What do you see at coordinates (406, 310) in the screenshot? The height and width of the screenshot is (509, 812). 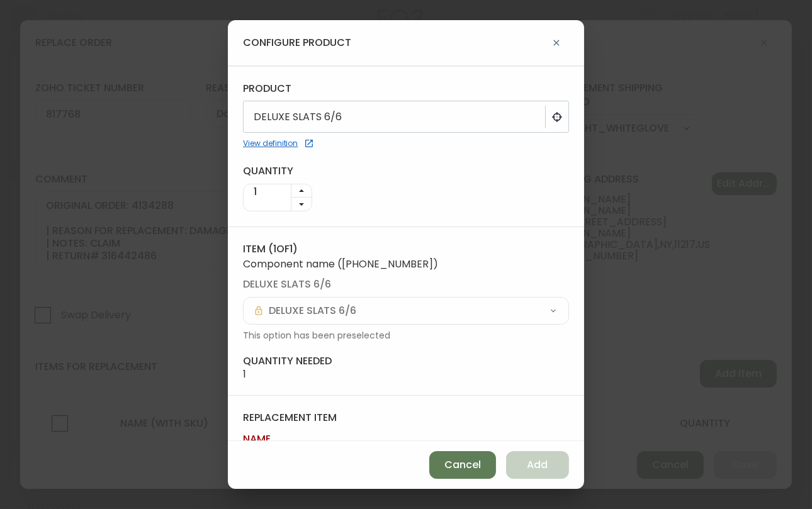 I see `input: Select` at bounding box center [406, 310].